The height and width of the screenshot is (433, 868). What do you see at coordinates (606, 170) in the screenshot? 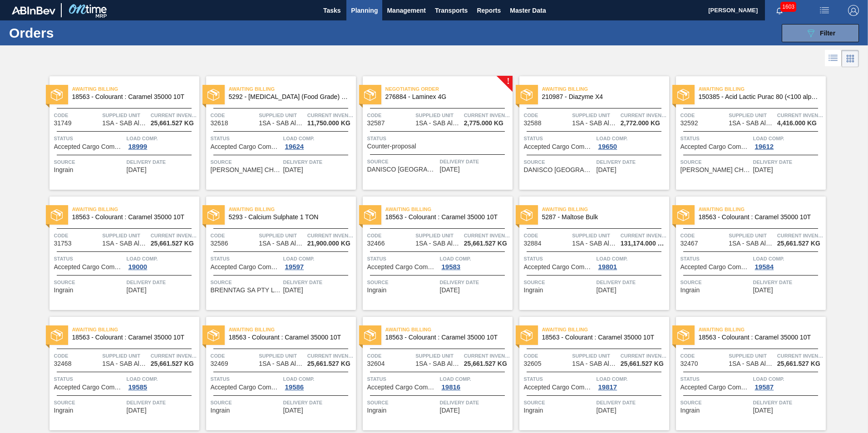
I see `span: 10/16/2025` at bounding box center [606, 170].